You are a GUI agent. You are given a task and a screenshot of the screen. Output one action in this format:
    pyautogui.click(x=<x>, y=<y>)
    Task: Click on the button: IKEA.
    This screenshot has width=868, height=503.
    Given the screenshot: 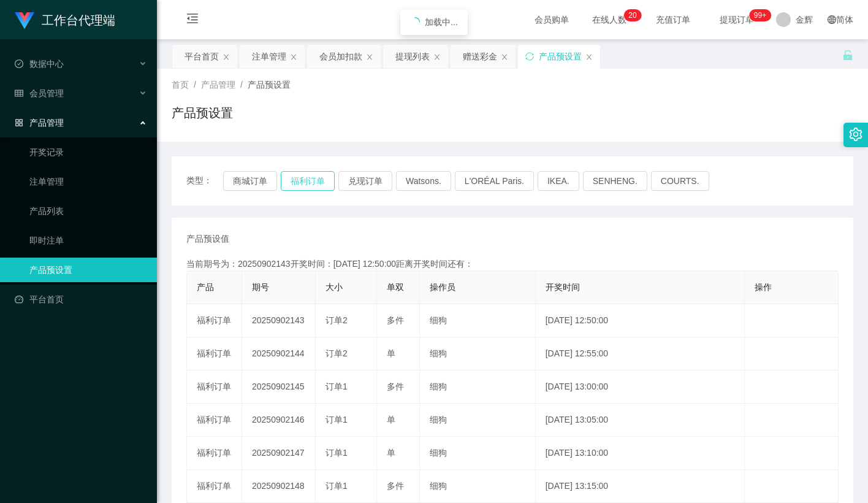 What is the action you would take?
    pyautogui.click(x=559, y=181)
    